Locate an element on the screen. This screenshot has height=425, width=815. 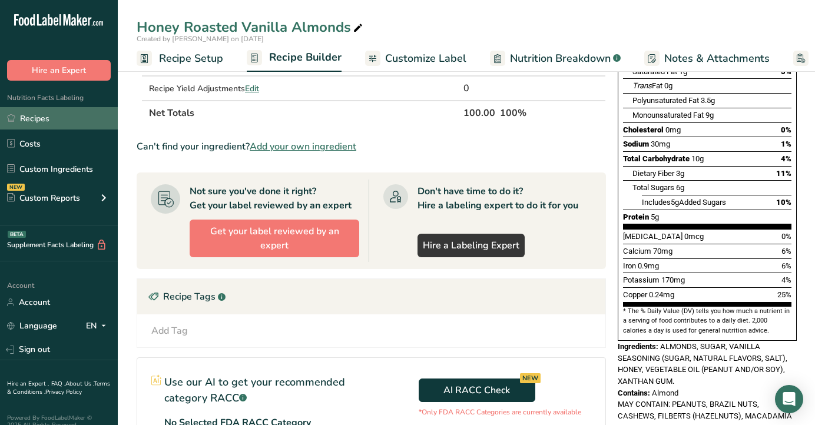
span: 1% is located at coordinates (786, 144).